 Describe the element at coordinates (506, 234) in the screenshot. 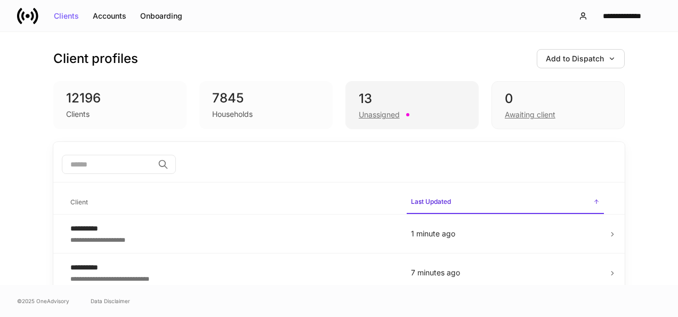

I see `p: 1 minute ago` at that location.